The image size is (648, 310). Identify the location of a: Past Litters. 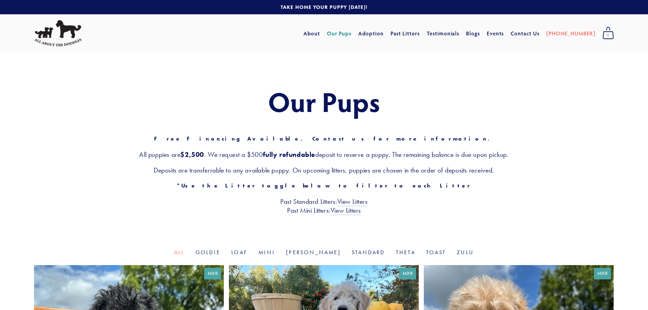
(405, 33).